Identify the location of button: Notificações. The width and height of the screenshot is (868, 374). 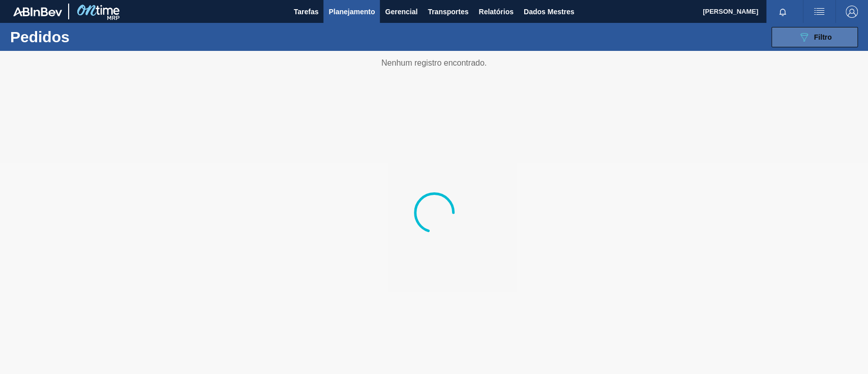
(782, 12).